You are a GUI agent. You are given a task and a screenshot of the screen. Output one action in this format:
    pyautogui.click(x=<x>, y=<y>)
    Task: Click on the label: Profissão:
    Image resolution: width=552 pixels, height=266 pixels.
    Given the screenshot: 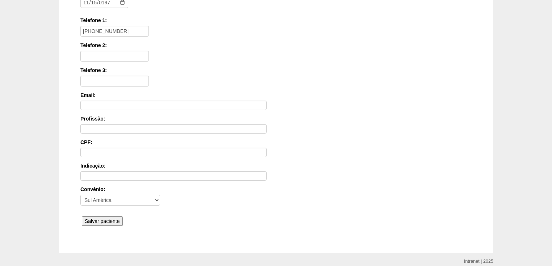 What is the action you would take?
    pyautogui.click(x=276, y=119)
    